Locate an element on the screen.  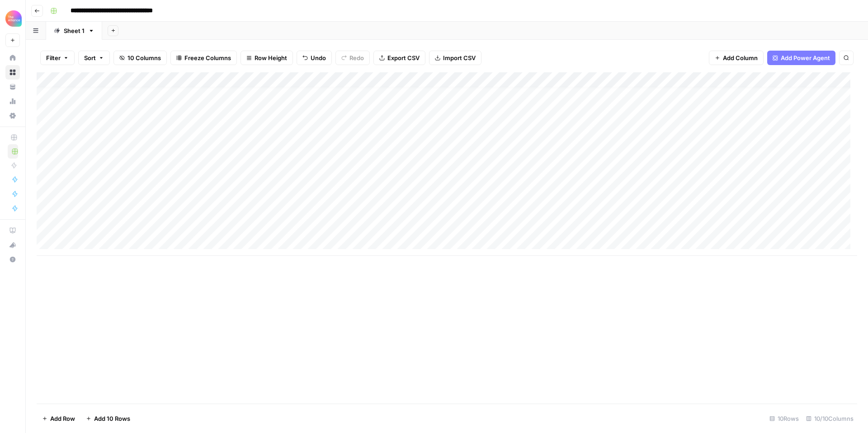
div: 10 Rows is located at coordinates (784, 419).